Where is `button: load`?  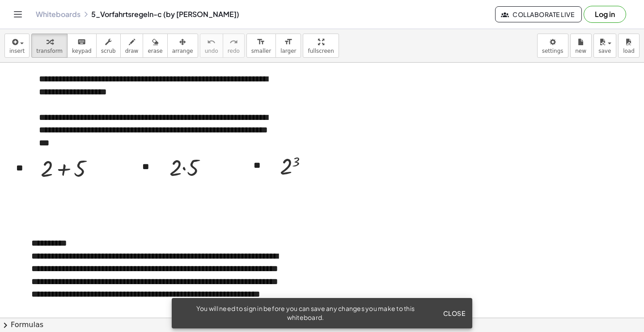
button: load is located at coordinates (628, 45).